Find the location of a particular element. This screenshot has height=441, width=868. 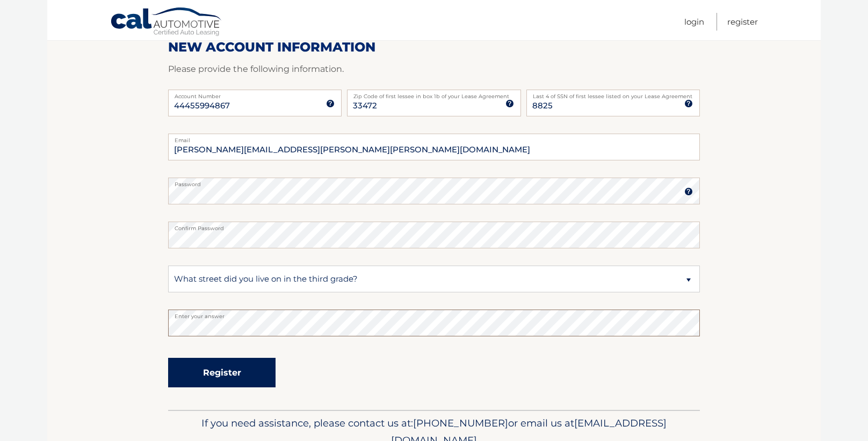

a: Login is located at coordinates (694, 21).